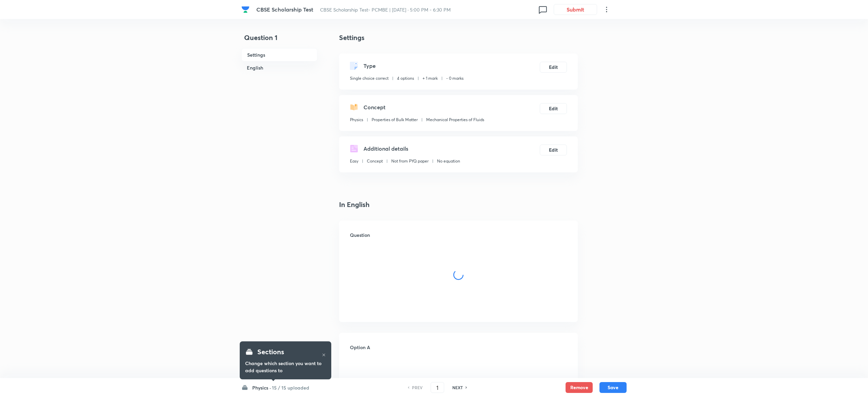 The height and width of the screenshot is (397, 868). I want to click on button: Save, so click(613, 387).